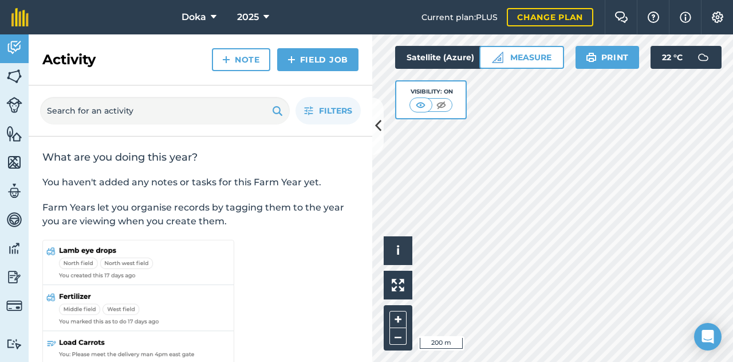 This screenshot has height=362, width=733. Describe the element at coordinates (450, 57) in the screenshot. I see `button: Satellite (Azure)` at that location.